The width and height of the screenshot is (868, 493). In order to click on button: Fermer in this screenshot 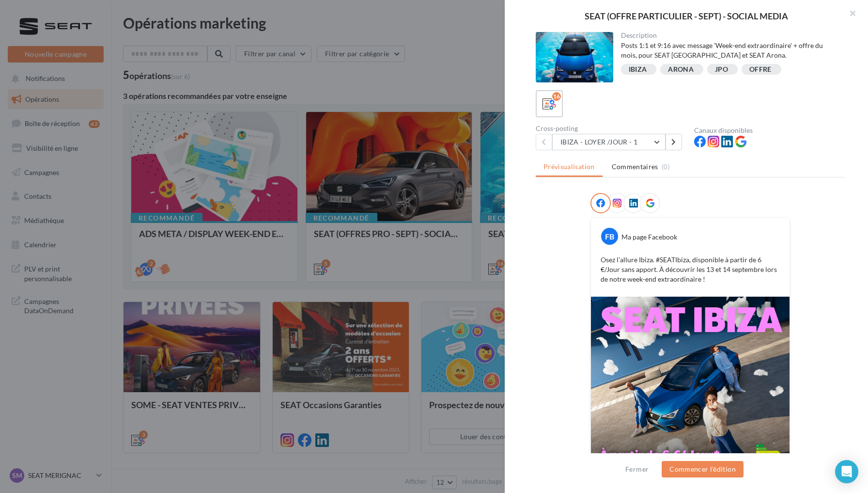, I will do `click(637, 469)`.